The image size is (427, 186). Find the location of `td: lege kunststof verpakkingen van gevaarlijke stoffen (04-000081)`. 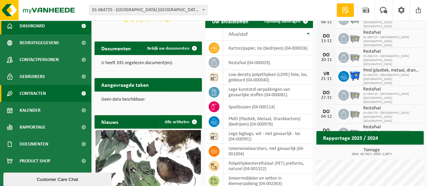

td: lege kunststof verpakkingen van gevaarlijke stoffen (04-000081) is located at coordinates (267, 92).